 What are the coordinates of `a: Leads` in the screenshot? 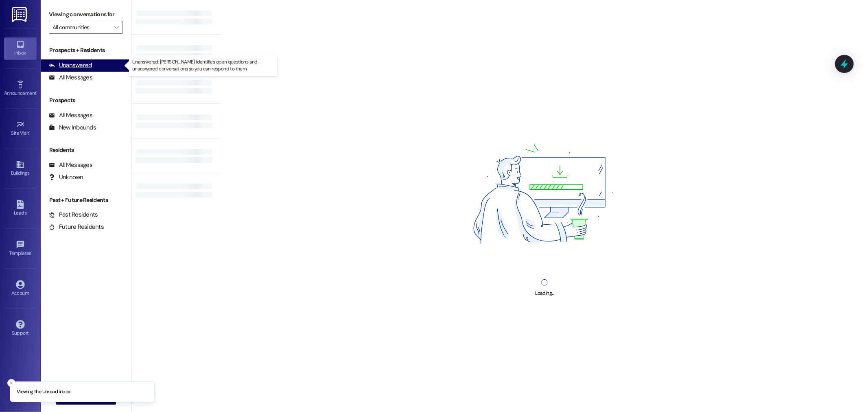 It's located at (21, 208).